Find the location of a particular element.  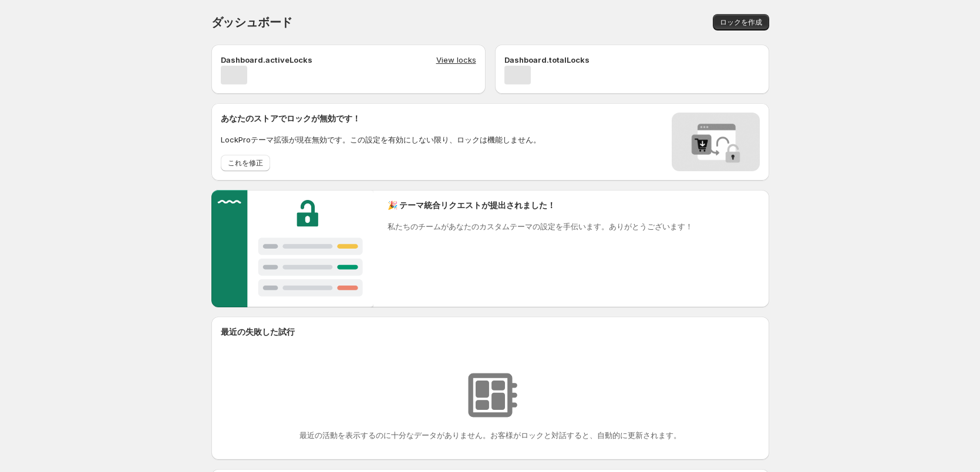

p: LockProテーマ拡張が現在無効です。この設定を有効にしない限り、ロックは機能しません。 is located at coordinates (381, 140).